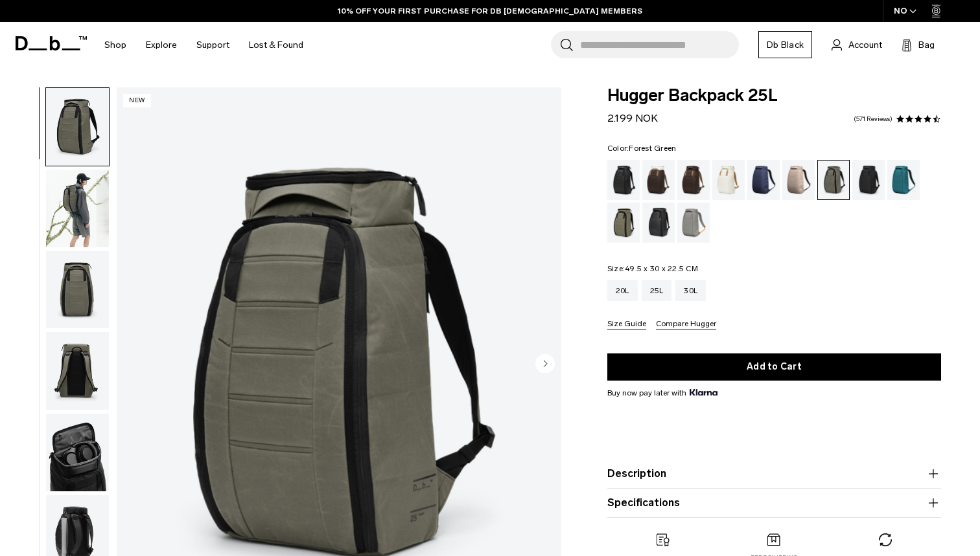 Image resolution: width=980 pixels, height=556 pixels. Describe the element at coordinates (773, 96) in the screenshot. I see `span: Hugger Backpack 25L` at that location.